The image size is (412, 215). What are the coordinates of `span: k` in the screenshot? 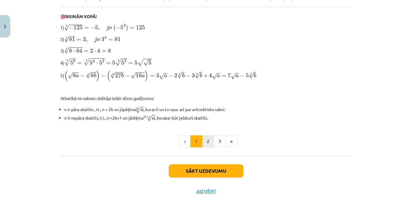 It's located at (146, 117).